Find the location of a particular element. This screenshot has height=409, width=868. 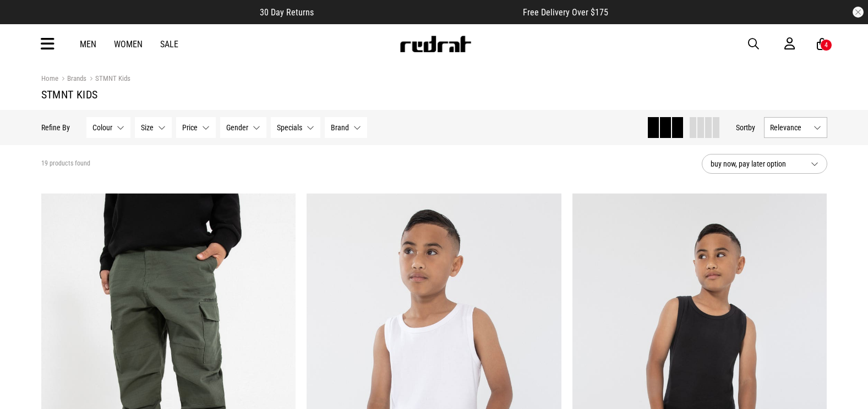

span: Gender is located at coordinates (237, 127).